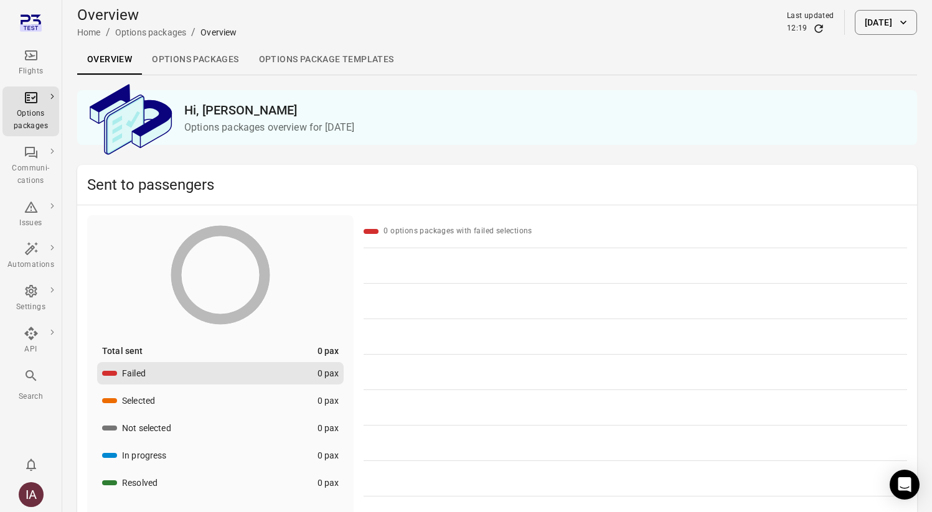 The width and height of the screenshot is (932, 512). Describe the element at coordinates (30, 256) in the screenshot. I see `a: Automations` at that location.